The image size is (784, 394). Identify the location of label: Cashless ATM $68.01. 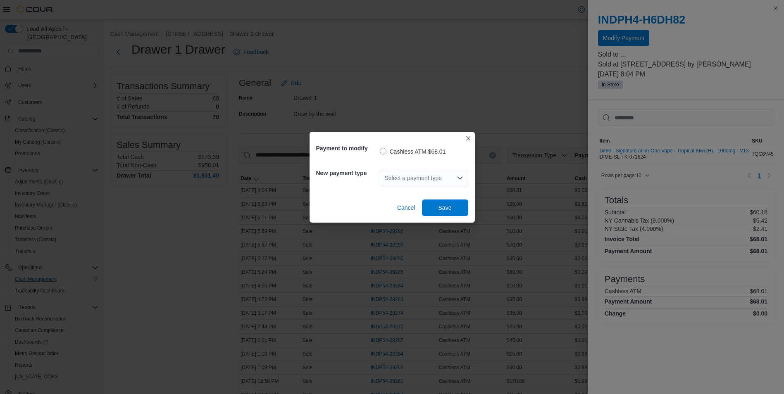
(413, 152).